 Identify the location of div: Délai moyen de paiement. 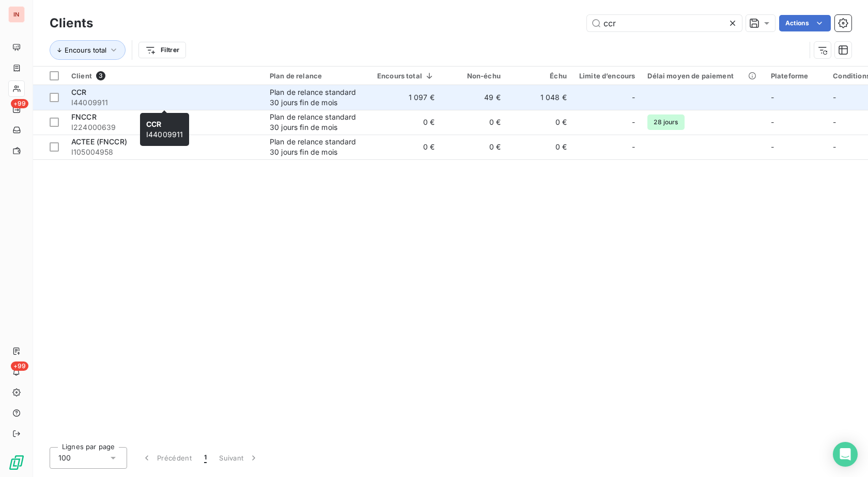
(702, 76).